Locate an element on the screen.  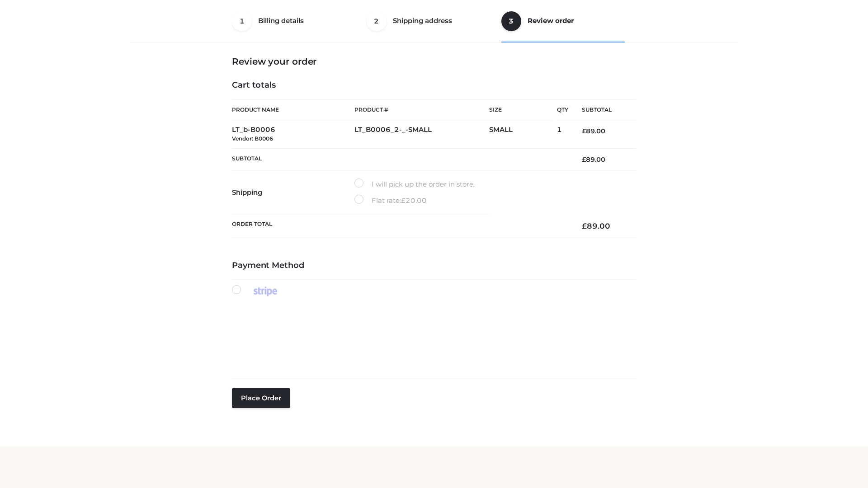
td: LT_b-B0006 is located at coordinates (293, 135).